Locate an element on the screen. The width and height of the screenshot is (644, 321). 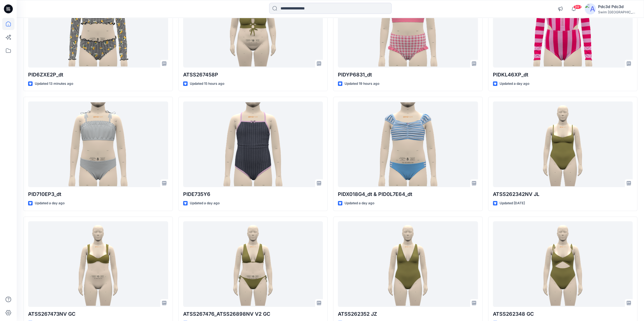
p: PIDX018G4_dt & PID0L7E64_dt is located at coordinates (408, 195).